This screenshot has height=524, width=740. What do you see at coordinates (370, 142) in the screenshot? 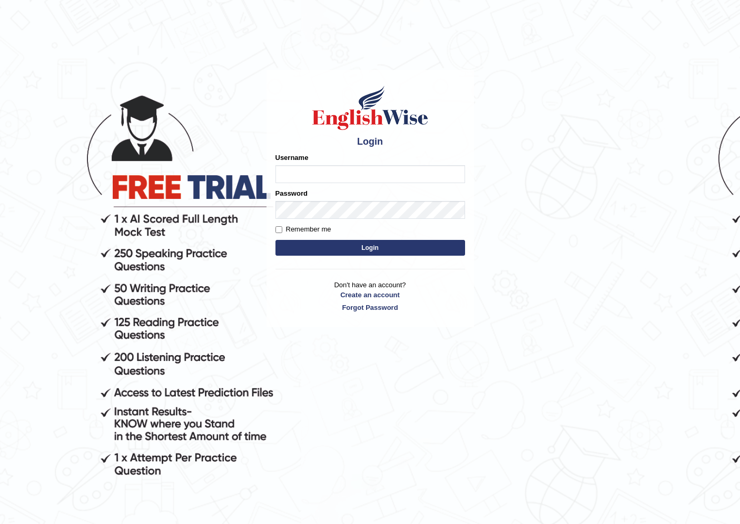
I see `h4: Login` at bounding box center [370, 142].